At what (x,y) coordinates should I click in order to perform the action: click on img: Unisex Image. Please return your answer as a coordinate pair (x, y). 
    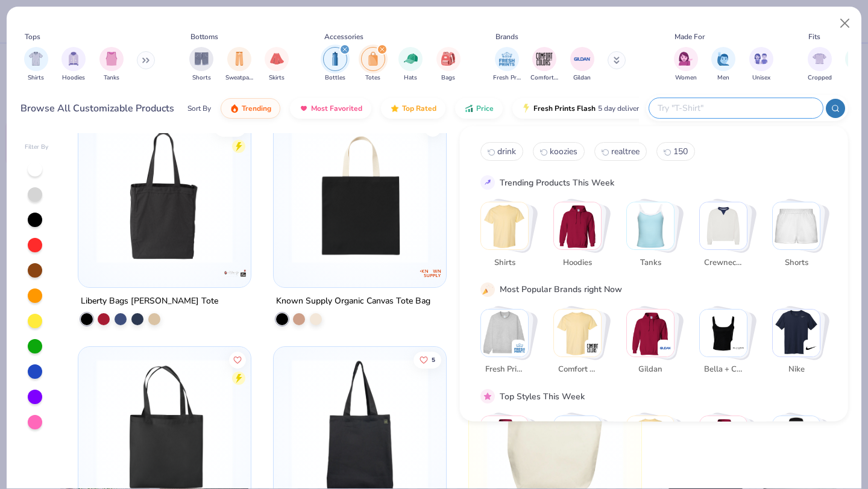
    Looking at the image, I should click on (761, 58).